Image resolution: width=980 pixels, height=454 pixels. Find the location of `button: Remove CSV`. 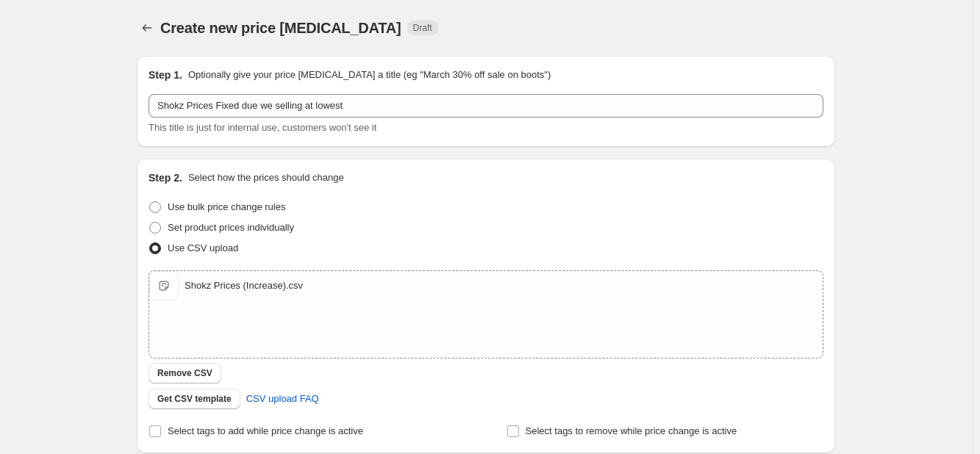

button: Remove CSV is located at coordinates (184, 374).